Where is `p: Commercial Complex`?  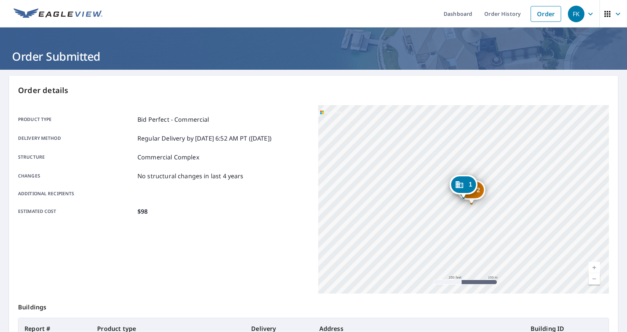
p: Commercial Complex is located at coordinates (168, 157).